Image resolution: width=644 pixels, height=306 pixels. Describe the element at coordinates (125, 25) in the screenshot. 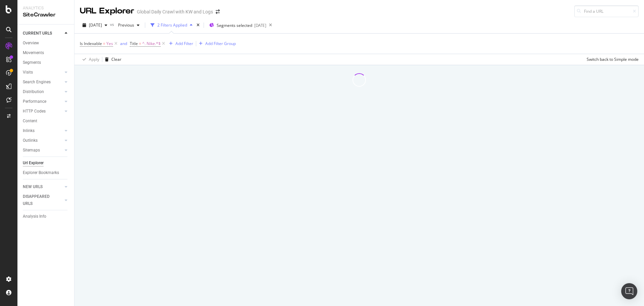

I see `span: Previous` at that location.